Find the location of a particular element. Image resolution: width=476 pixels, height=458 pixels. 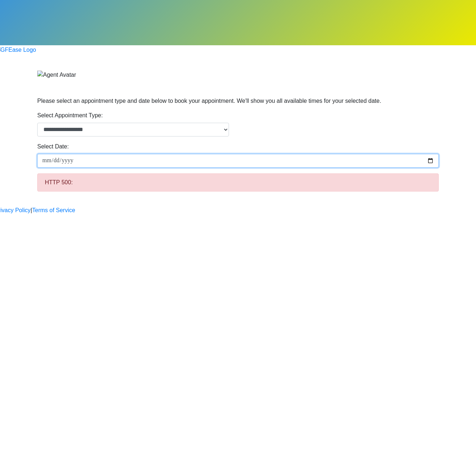

div: HTTP 500: is located at coordinates (238, 183).